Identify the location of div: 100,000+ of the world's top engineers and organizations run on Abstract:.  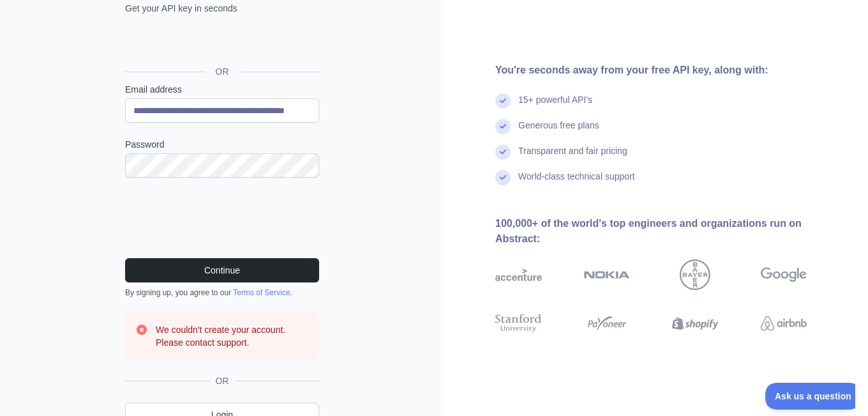
(671, 232).